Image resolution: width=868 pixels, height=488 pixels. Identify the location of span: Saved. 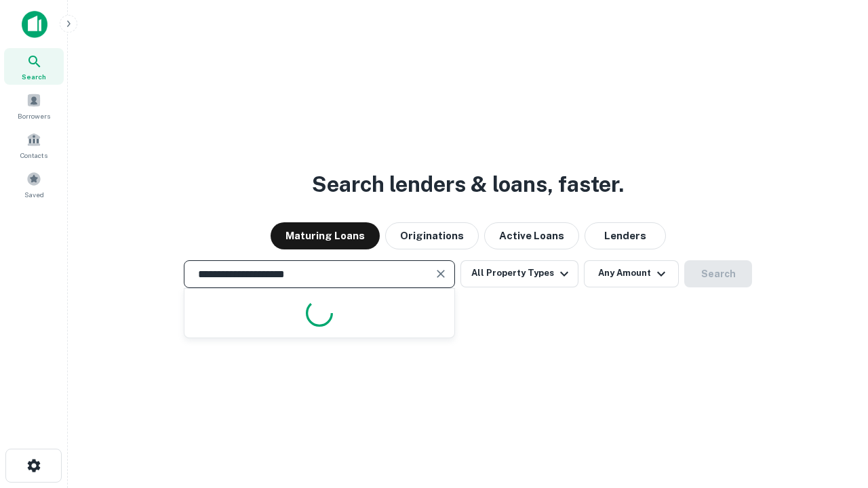
(34, 195).